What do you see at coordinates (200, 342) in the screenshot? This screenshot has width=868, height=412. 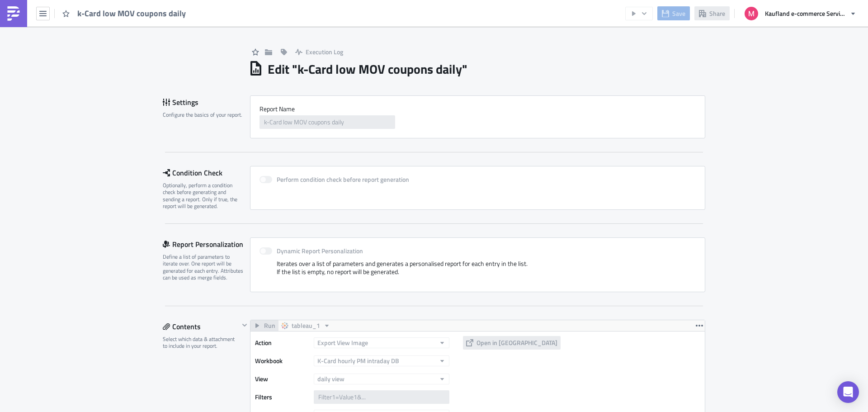 I see `div: Select which data & attachment to include in your report.` at bounding box center [200, 342].